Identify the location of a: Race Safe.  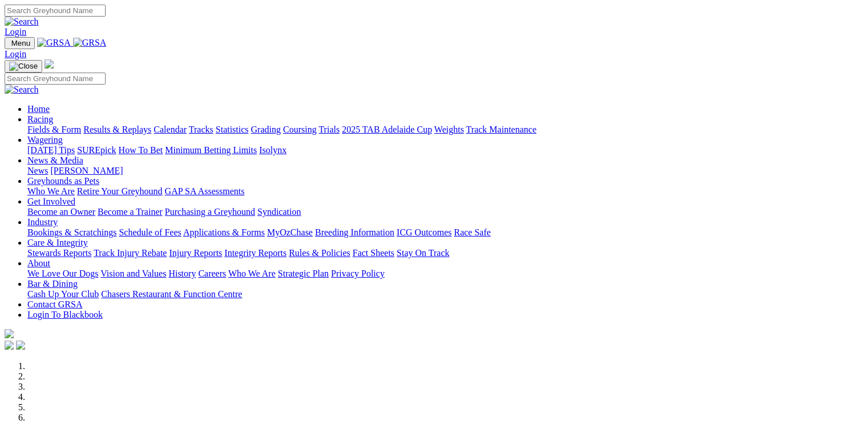
(471, 232).